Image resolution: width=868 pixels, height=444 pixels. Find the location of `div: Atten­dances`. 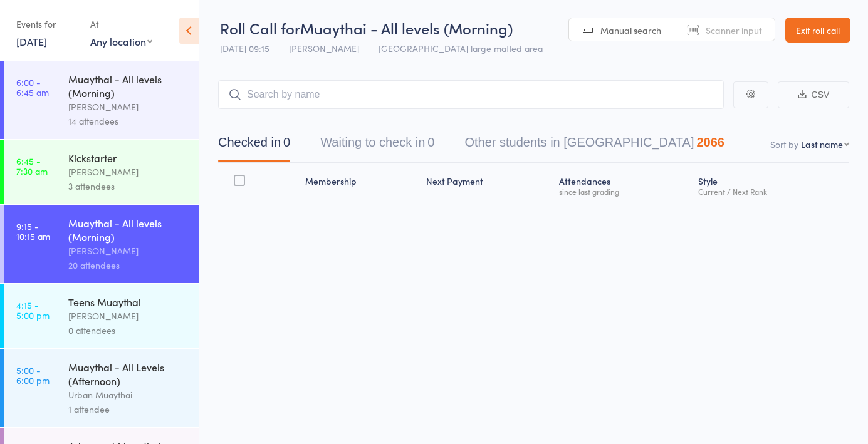

div: Atten­dances is located at coordinates (624, 185).